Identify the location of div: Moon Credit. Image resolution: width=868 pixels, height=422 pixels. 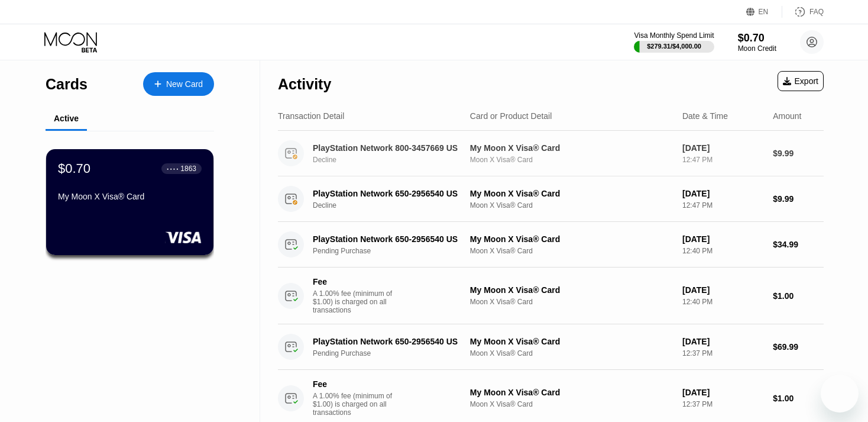
(756, 48).